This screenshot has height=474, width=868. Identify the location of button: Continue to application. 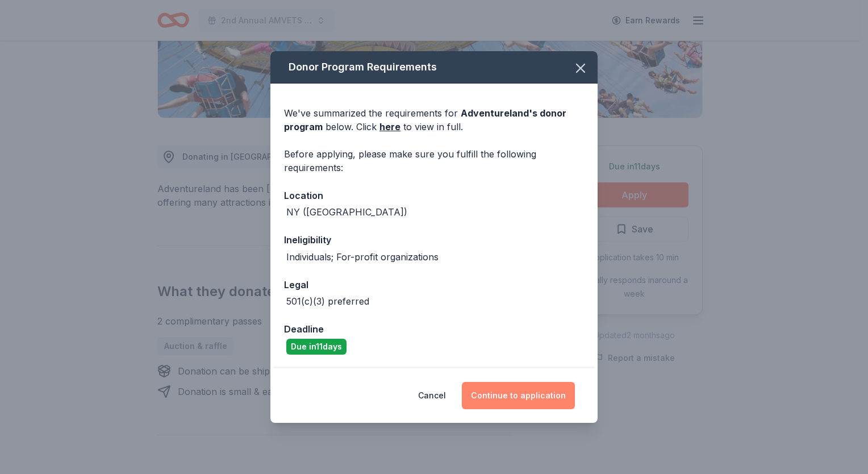
(518, 395).